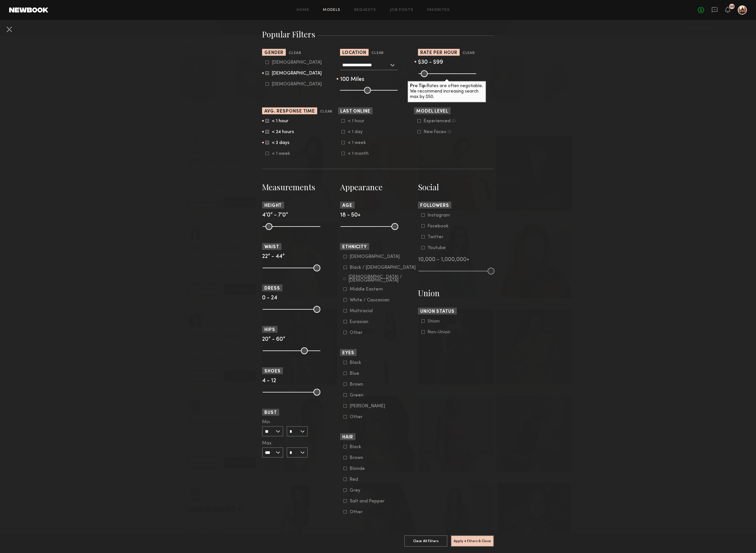 The height and width of the screenshot is (553, 756). I want to click on div: Youtube, so click(439, 248).